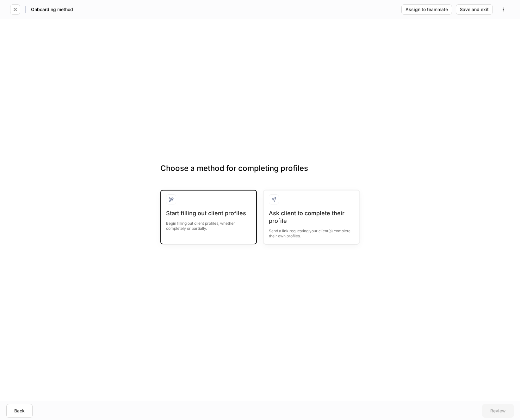 The image size is (520, 420). What do you see at coordinates (474, 10) in the screenshot?
I see `button: Save and exit` at bounding box center [474, 10].